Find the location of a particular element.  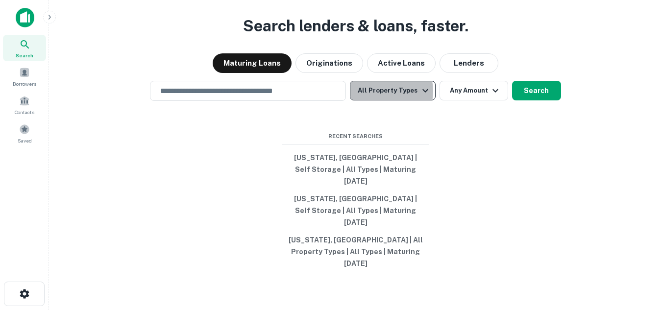

button: Originations is located at coordinates (329, 63).